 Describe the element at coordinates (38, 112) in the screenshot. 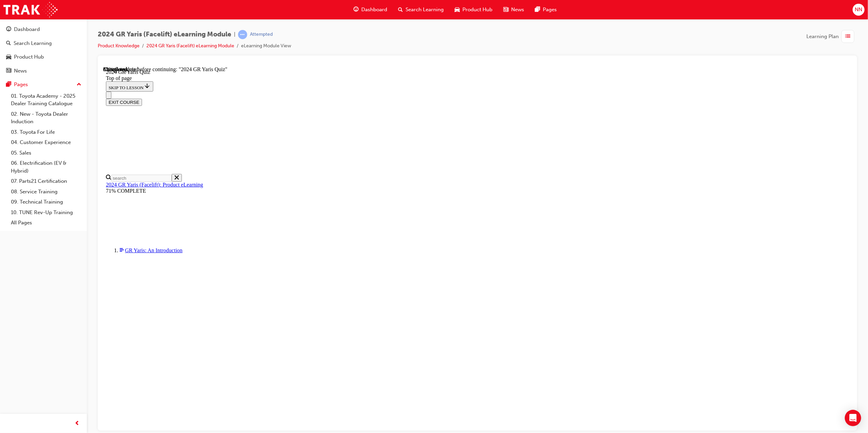

I see `input: Search` at that location.